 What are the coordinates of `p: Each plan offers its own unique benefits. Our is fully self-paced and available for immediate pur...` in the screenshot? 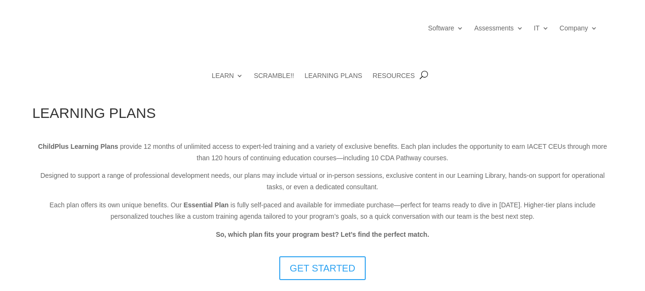 It's located at (322, 214).